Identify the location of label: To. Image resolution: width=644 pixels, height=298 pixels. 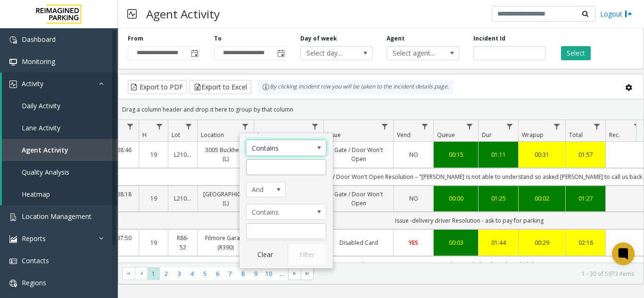
(218, 38).